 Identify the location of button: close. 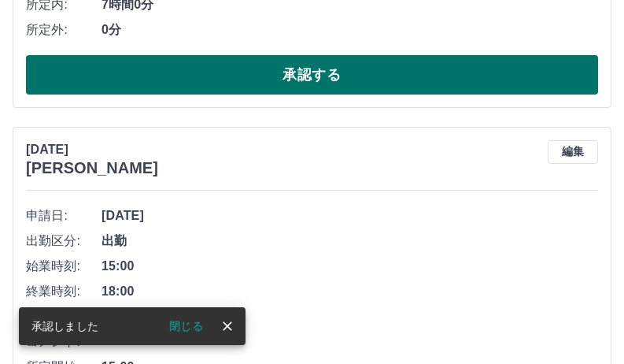
(228, 326).